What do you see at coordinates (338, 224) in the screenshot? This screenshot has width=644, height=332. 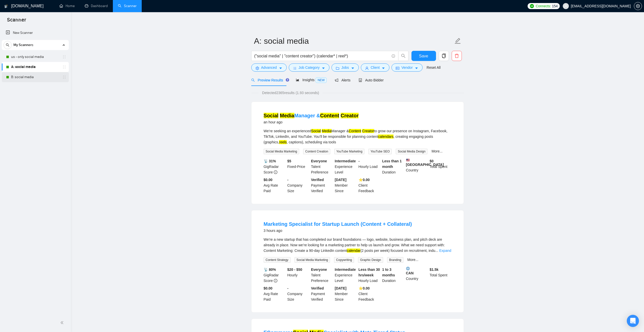 I see `a: Marketing Specialist for Startup Launch (Content + Collateral)` at bounding box center [338, 224].